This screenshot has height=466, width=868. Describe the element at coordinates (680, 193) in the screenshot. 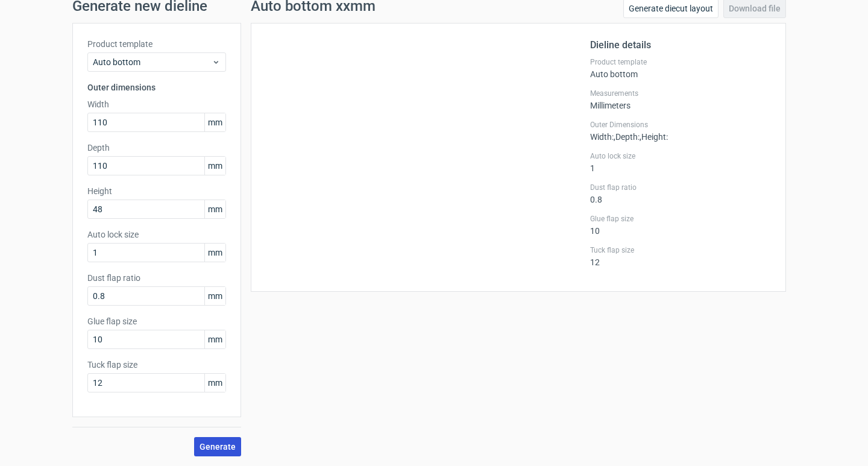

I see `div: 0.8` at that location.